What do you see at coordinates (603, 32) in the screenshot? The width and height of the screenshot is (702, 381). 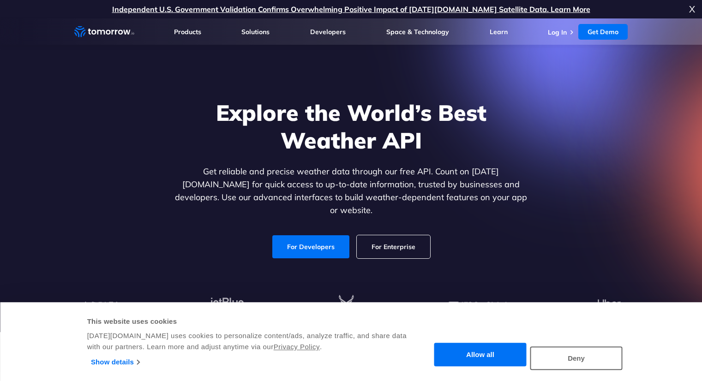 I see `a: Get Demo` at bounding box center [603, 32].